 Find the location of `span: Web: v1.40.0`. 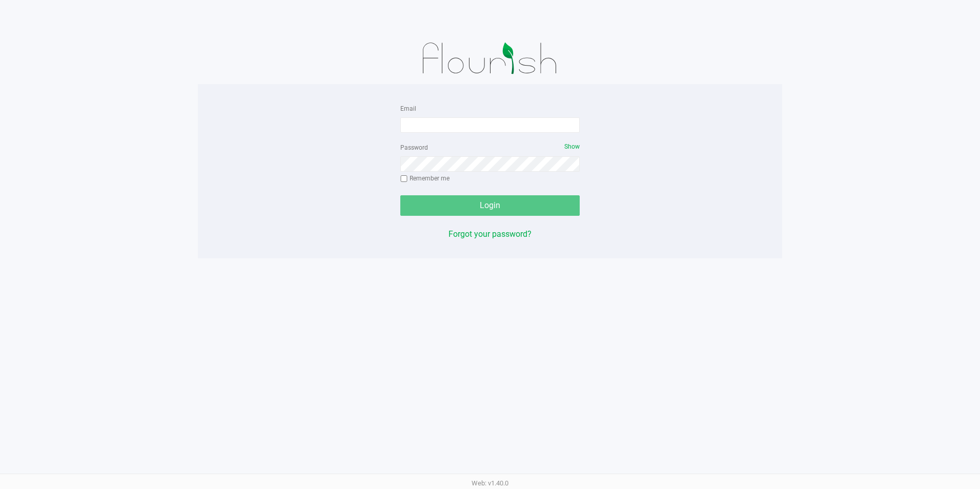

span: Web: v1.40.0 is located at coordinates (490, 483).